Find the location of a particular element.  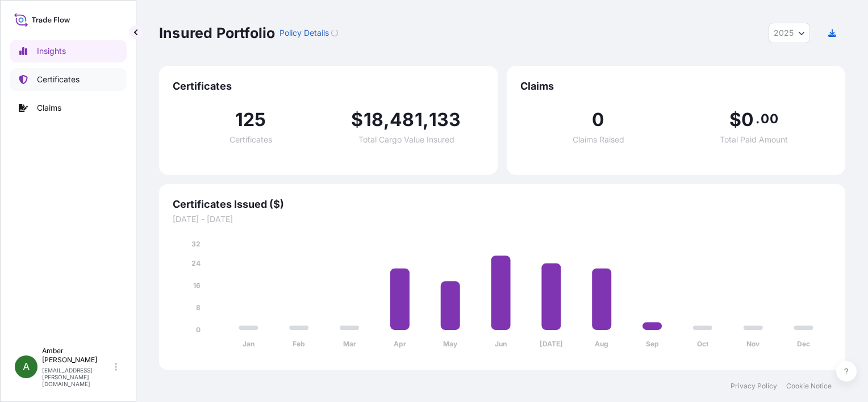

tspan: 16 is located at coordinates (197, 285).